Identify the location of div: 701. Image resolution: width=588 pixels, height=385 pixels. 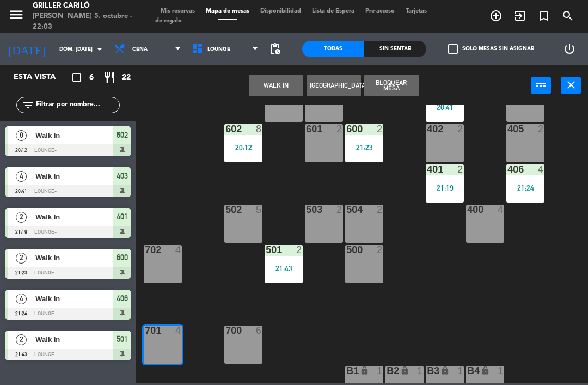
(145, 330).